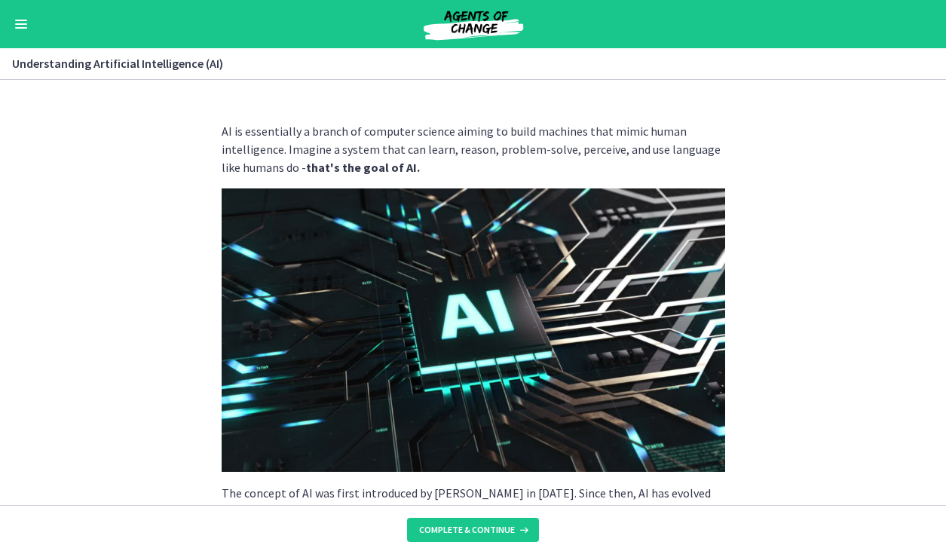 The image size is (946, 554). Describe the element at coordinates (473, 530) in the screenshot. I see `button: Complete & continue` at that location.